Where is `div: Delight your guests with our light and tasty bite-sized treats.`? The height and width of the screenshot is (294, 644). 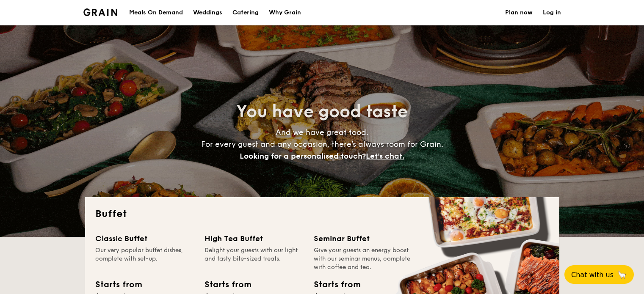
div: Delight your guests with our light and tasty bite-sized treats. is located at coordinates (254, 259).